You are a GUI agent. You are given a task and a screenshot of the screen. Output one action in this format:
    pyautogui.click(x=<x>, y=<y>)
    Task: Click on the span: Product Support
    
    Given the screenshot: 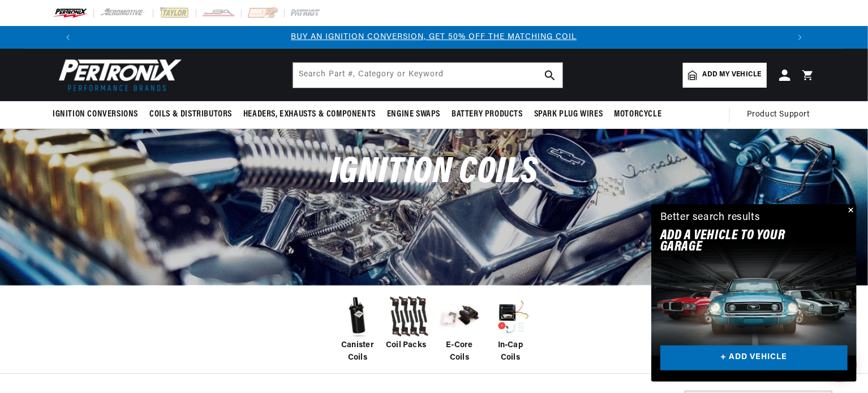 What is the action you would take?
    pyautogui.click(x=778, y=115)
    